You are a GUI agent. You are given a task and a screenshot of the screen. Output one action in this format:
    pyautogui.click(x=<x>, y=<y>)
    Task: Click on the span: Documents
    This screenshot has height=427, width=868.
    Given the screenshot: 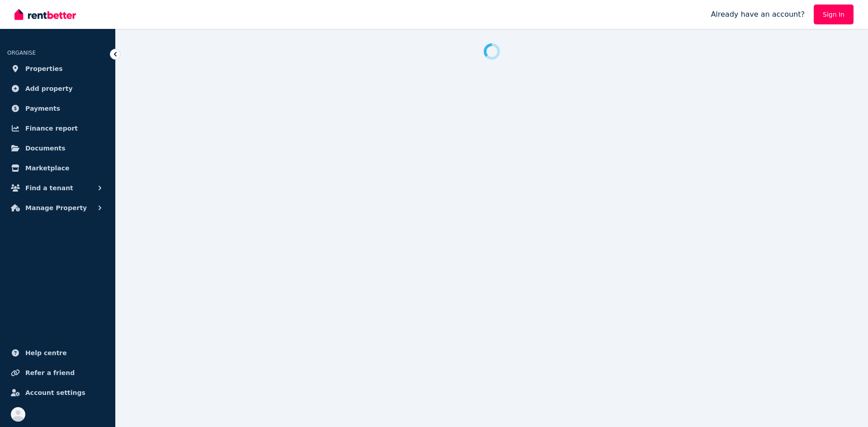 What is the action you would take?
    pyautogui.click(x=45, y=148)
    